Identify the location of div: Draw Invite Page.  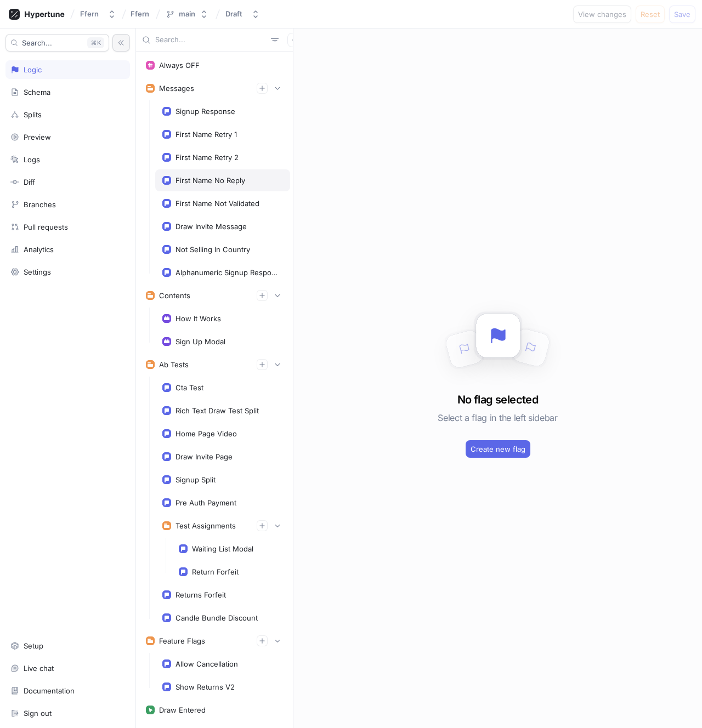
(204, 456).